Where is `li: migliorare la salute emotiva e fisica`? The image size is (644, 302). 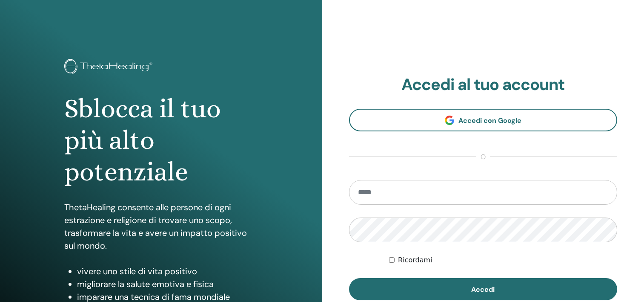 li: migliorare la salute emotiva e fisica is located at coordinates (167, 284).